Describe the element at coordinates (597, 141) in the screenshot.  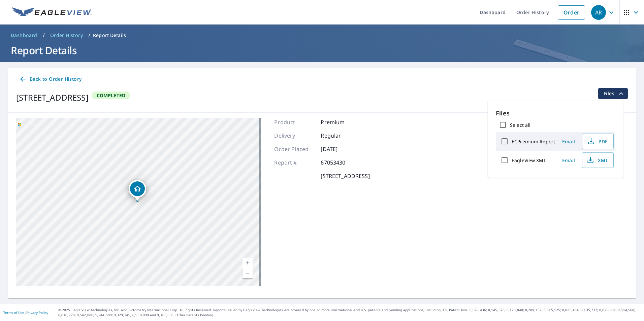
I see `span: PDF` at that location.